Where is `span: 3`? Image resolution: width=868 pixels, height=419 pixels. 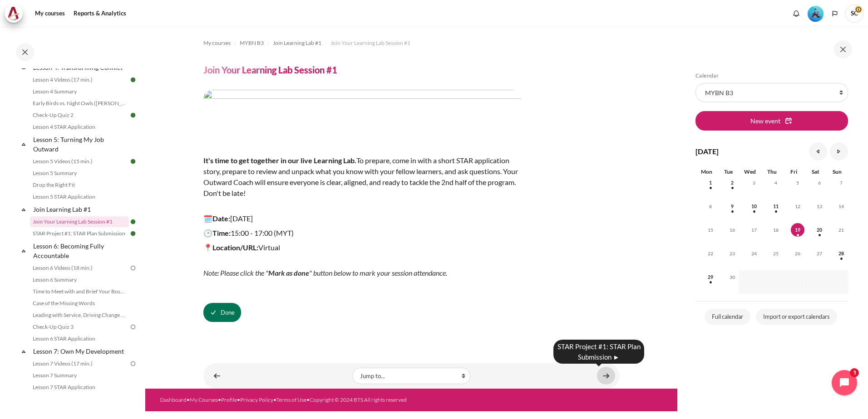
span: 3 is located at coordinates (754, 183).